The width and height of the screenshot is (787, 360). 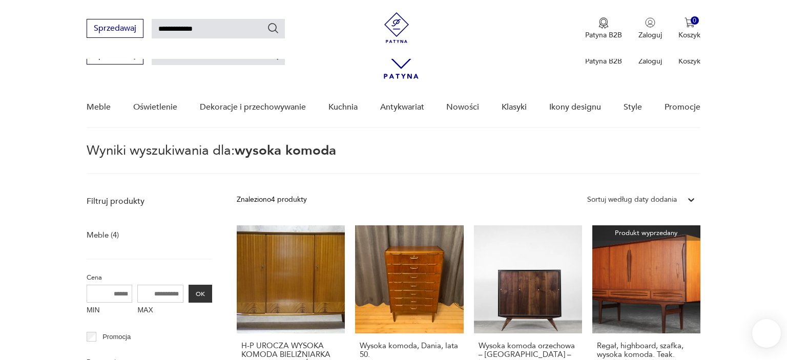 I want to click on button: 0Koszyk, so click(x=689, y=29).